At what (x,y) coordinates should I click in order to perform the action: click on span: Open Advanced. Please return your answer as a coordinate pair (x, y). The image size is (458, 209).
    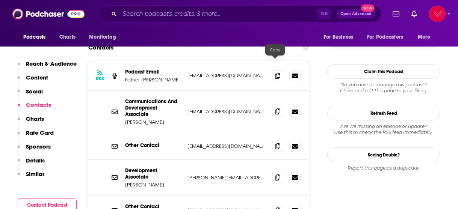
    Looking at the image, I should click on (356, 14).